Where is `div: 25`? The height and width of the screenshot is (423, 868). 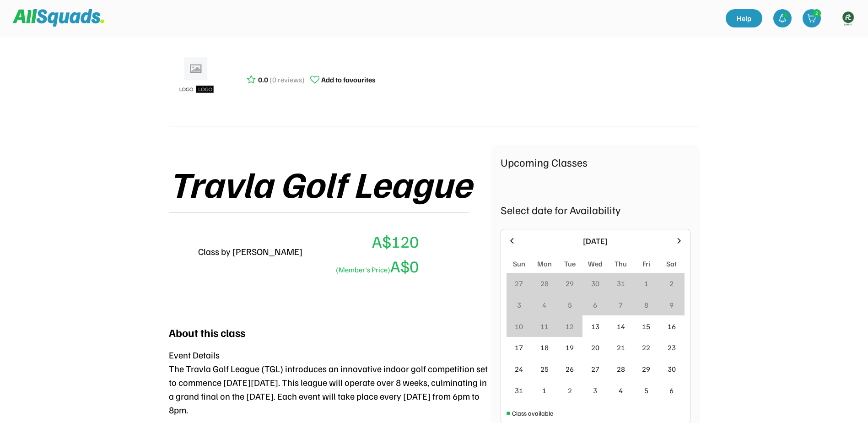 div: 25 is located at coordinates (544, 369).